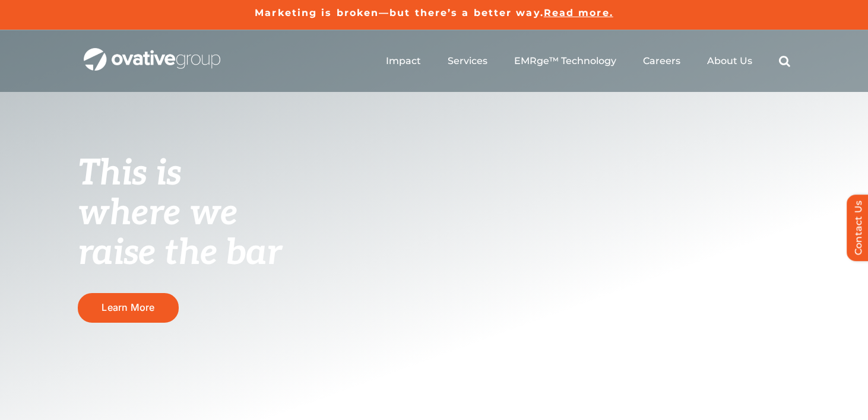 The image size is (868, 420). Describe the element at coordinates (127, 307) in the screenshot. I see `span: Learn More` at that location.